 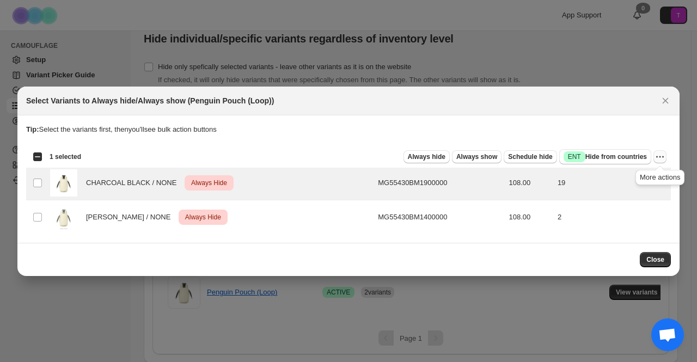 What do you see at coordinates (440, 182) in the screenshot?
I see `td: MG55430BM1900000` at bounding box center [440, 182].